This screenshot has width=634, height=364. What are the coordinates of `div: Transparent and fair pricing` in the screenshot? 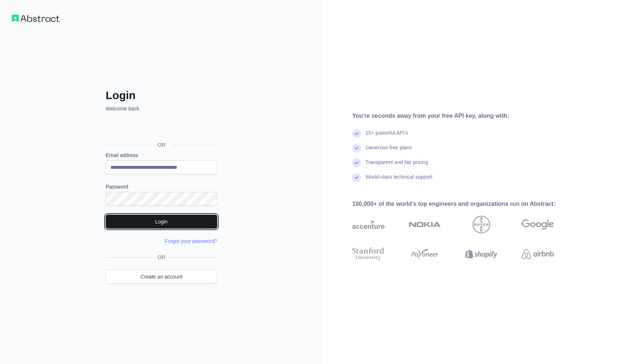 It's located at (396, 166).